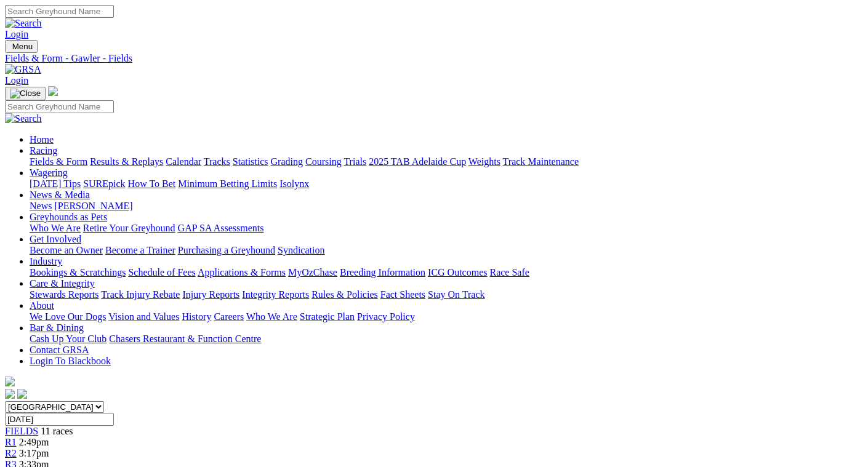 This screenshot has height=467, width=868. What do you see at coordinates (21, 431) in the screenshot?
I see `span: FIELDS` at bounding box center [21, 431].